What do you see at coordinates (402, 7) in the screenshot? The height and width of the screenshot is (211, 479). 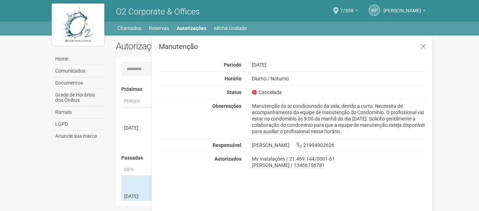 I see `span: Wagner Peres Pereira` at bounding box center [402, 7].